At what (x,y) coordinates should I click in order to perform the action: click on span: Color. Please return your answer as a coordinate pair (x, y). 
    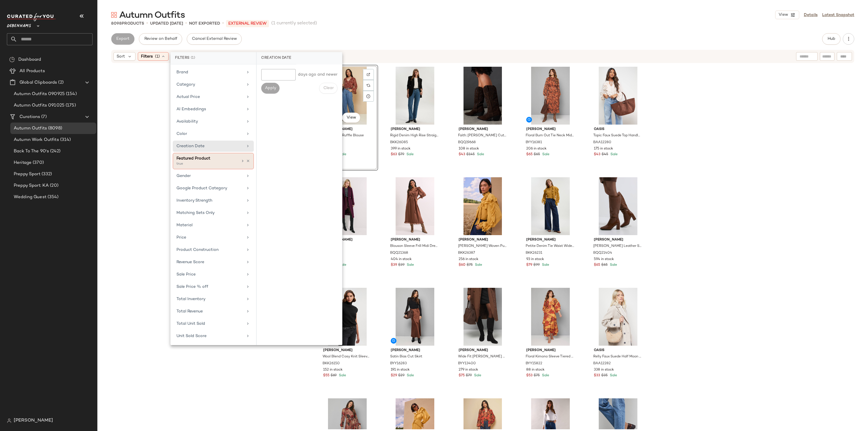
    Looking at the image, I should click on (182, 133).